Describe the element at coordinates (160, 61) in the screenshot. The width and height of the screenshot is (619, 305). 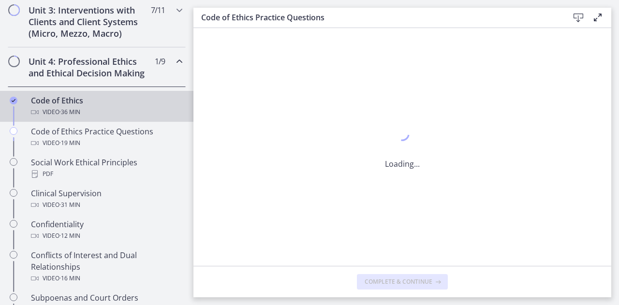
I see `span: 1 / 9` at that location.